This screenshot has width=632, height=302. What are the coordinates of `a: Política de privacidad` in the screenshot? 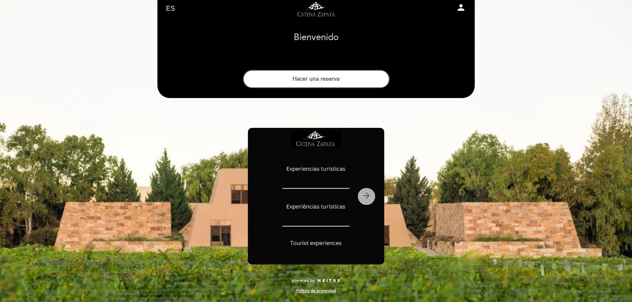 It's located at (316, 291).